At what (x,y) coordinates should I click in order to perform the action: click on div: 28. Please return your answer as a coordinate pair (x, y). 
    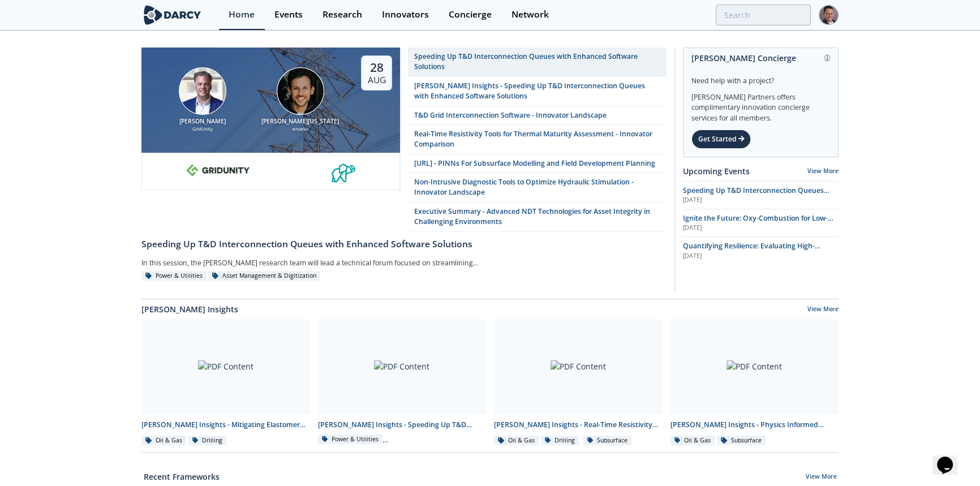
    Looking at the image, I should click on (376, 67).